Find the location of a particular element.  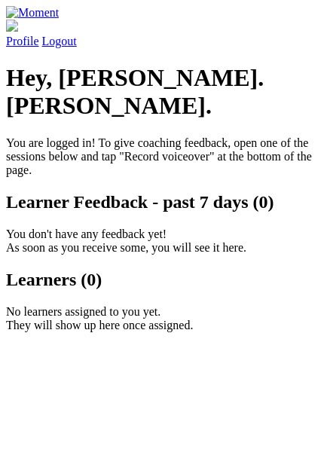

p: No learners assigned to you yet. They will show up here once assigned. is located at coordinates (165, 319).